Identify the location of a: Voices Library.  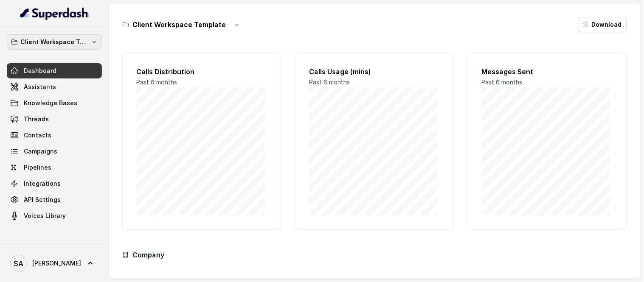
(55, 216).